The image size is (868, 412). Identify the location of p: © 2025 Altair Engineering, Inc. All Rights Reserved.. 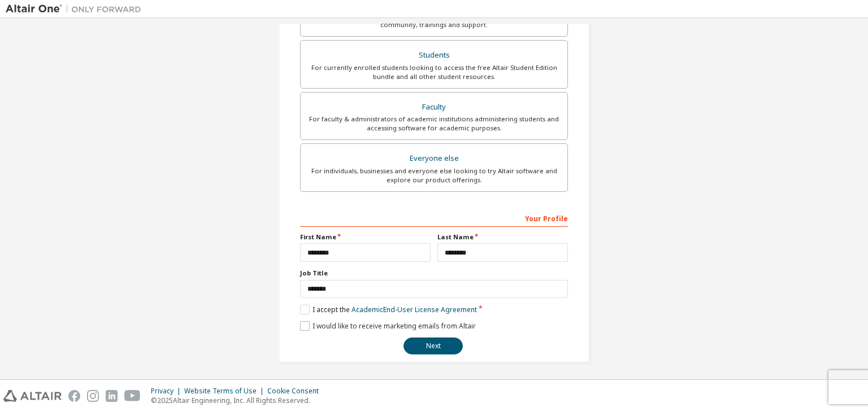
(238, 401).